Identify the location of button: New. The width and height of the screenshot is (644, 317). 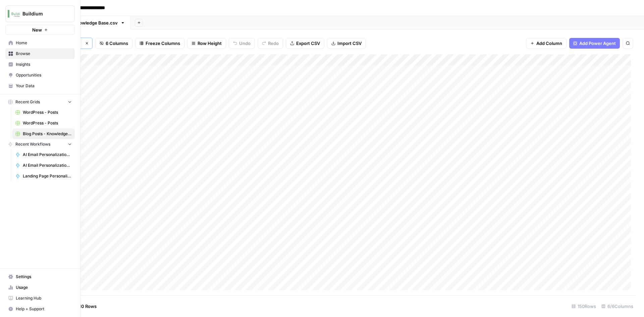
(40, 30).